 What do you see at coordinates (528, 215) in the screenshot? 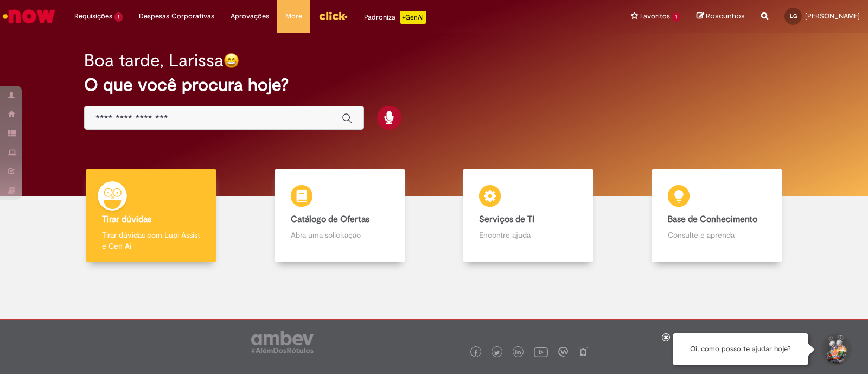
I see `a: Serviços de TI Encontre ajuda` at bounding box center [528, 215].